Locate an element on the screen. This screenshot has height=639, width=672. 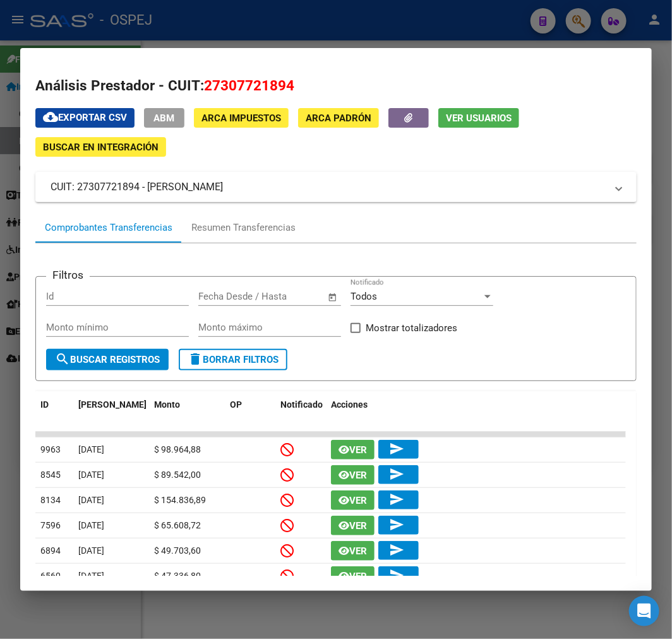
h2: Análisis Prestador - CUIT: is located at coordinates (336, 86).